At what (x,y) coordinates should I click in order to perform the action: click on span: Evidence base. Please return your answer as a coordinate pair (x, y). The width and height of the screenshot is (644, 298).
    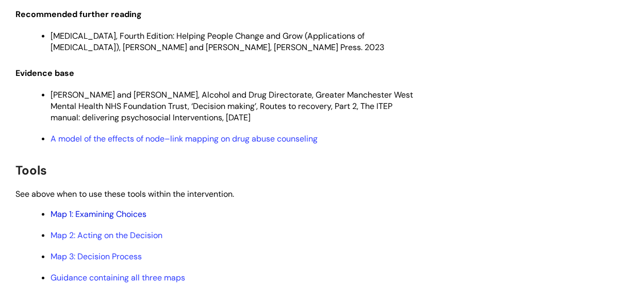
    Looking at the image, I should click on (45, 72).